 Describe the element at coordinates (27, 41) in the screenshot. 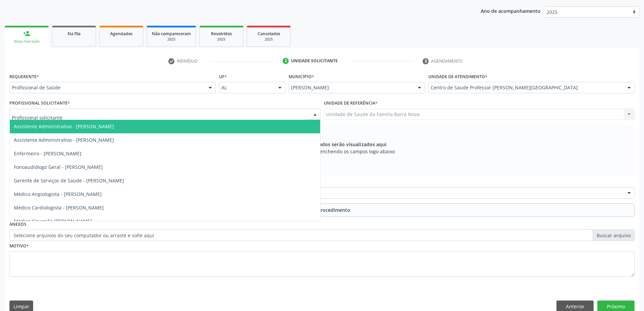

I see `div: Nova marcação` at that location.